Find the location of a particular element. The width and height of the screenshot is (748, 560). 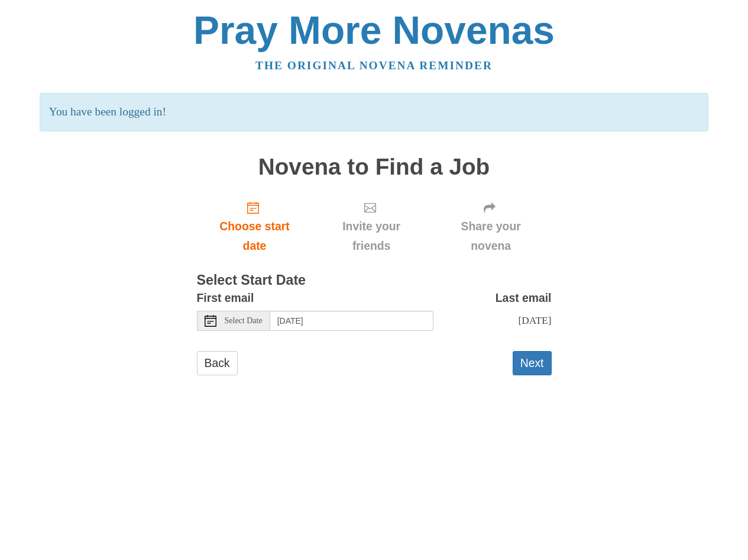

span: Select Date is located at coordinates (244, 321).